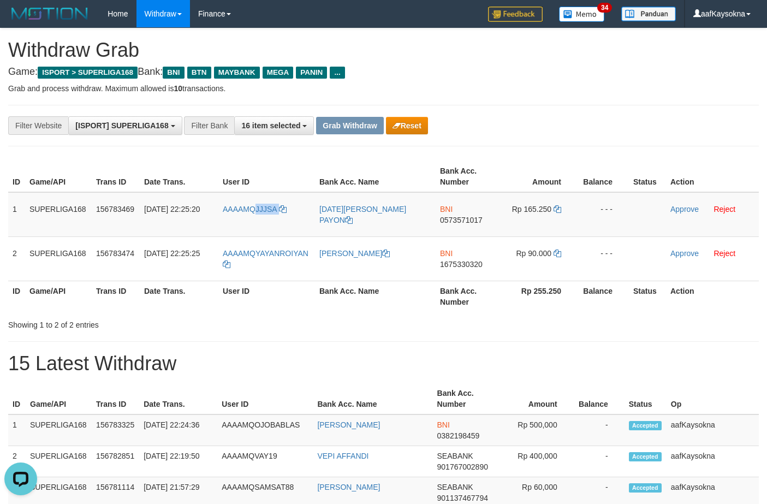  Describe the element at coordinates (383, 72) in the screenshot. I see `h4: Game: Bank:` at that location.